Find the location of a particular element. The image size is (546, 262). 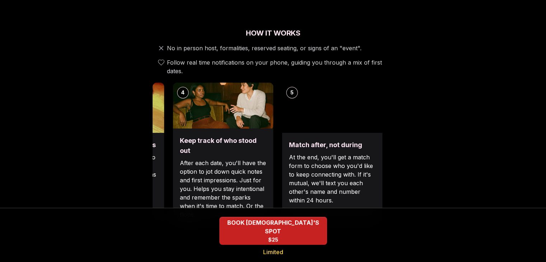

img: Break the ice with prompts is located at coordinates (114, 108).